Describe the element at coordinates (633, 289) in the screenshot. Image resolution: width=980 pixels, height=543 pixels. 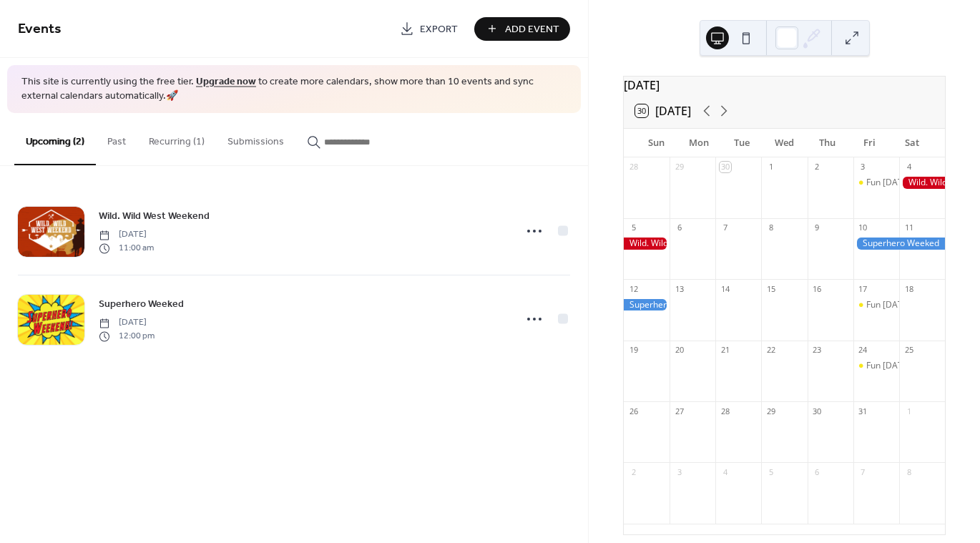
I see `div: 12` at that location.